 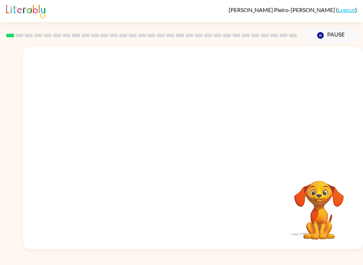 I want to click on a: Logout, so click(x=346, y=10).